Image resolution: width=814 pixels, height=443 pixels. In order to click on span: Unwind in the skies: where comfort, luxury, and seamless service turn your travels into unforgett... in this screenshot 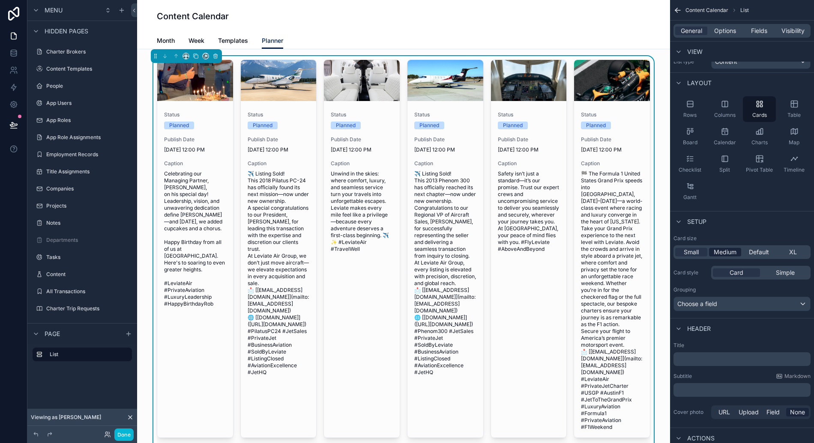, I will do `click(362, 212)`.